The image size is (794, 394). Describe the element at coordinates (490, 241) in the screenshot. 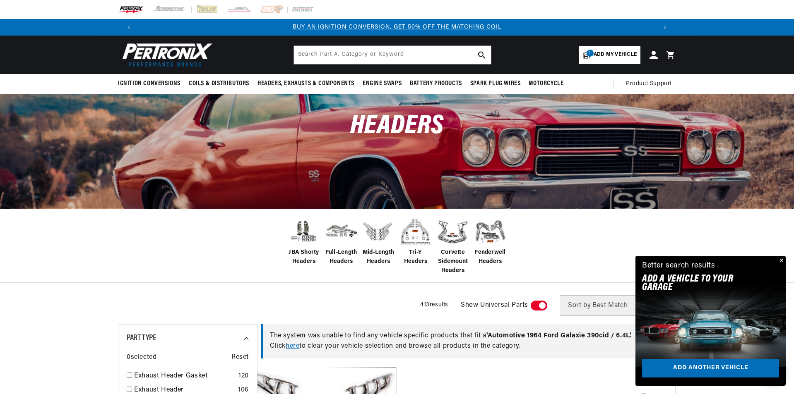

I see `a: Fenderwell Headers Fenderwell Headers` at that location.